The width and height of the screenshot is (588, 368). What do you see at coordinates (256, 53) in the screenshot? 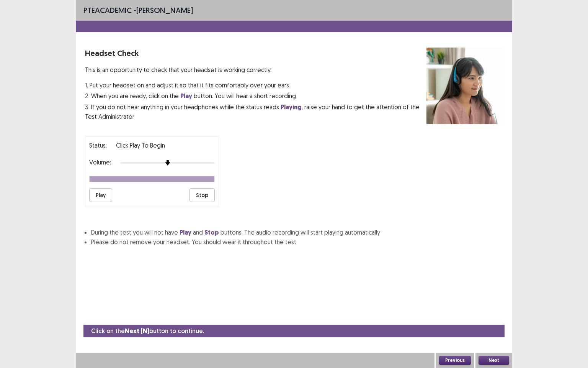
I see `p: Headset Check` at bounding box center [256, 53].